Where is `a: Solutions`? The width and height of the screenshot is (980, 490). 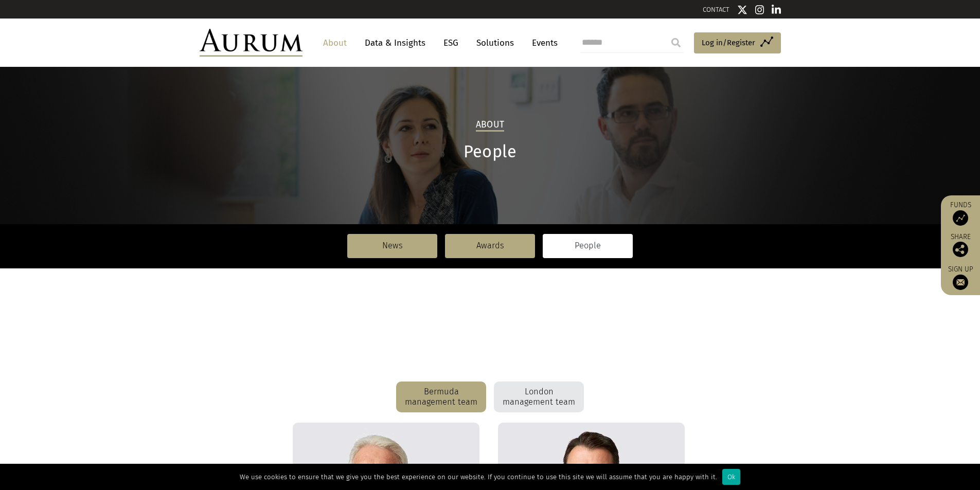 a: Solutions is located at coordinates (494, 42).